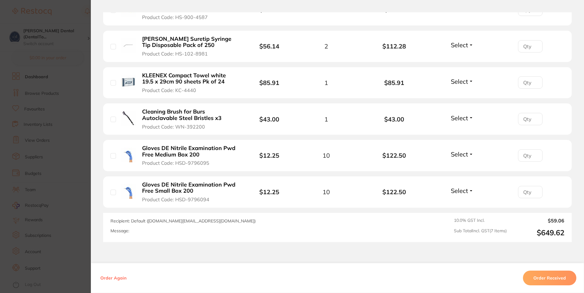 The height and width of the screenshot is (293, 584). What do you see at coordinates (128, 155) in the screenshot?
I see `img: Gloves DE Nitrile Examination Pwd Free Medium Box 200` at bounding box center [128, 155].